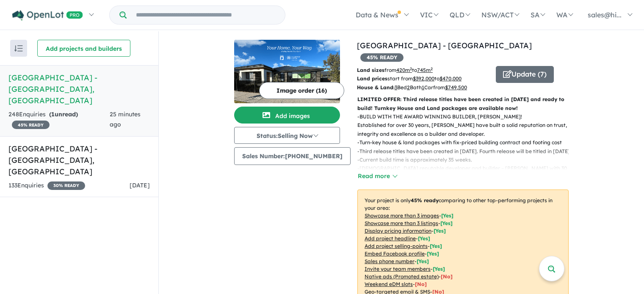 The height and width of the screenshot is (294, 644). I want to click on span: sales@hi..., so click(604, 15).